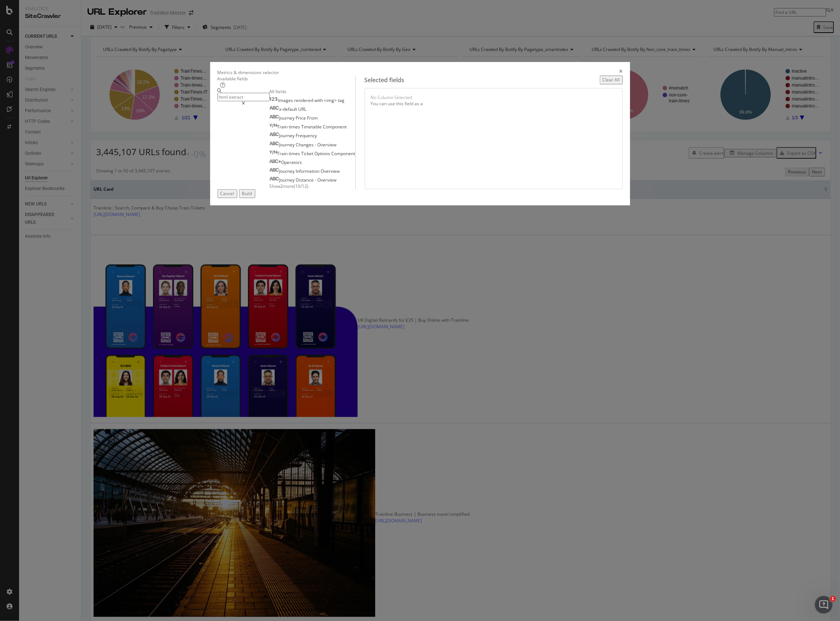  What do you see at coordinates (320, 100) in the screenshot?
I see `span: with` at bounding box center [320, 100].